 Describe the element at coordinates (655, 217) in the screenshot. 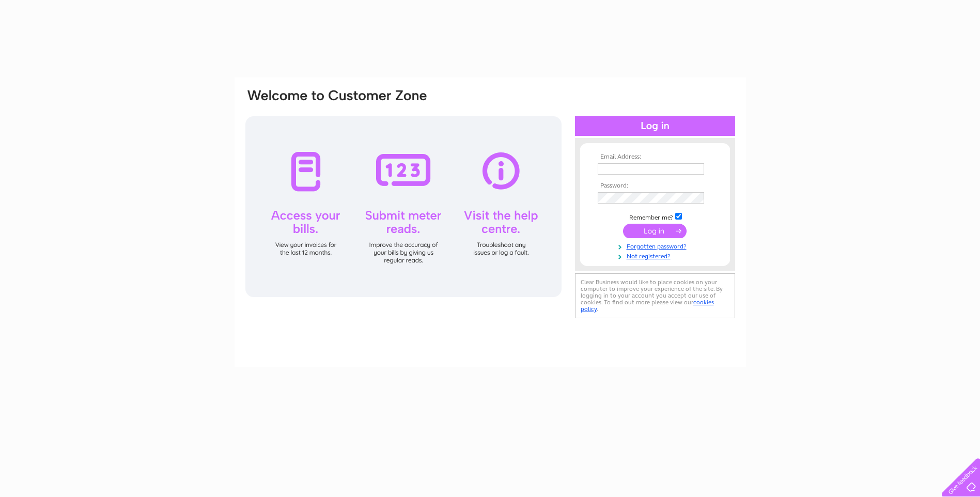

I see `td: Remember me?` at that location.